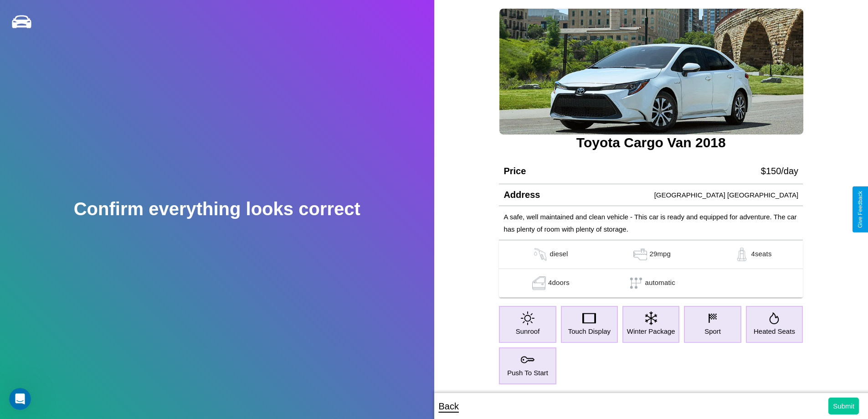  I want to click on p: 4 seats, so click(760, 255).